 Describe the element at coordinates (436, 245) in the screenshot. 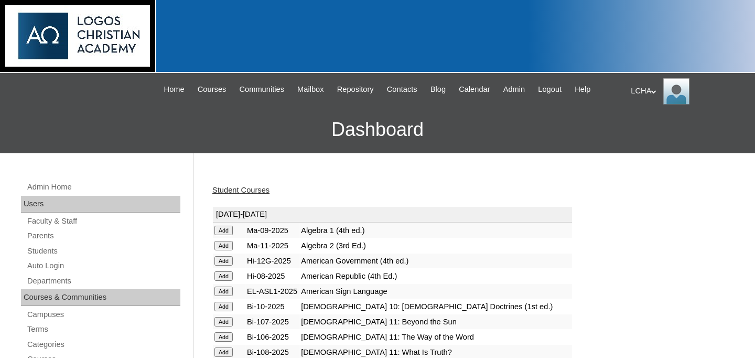

I see `td: Algebra 2 (3rd Ed.)` at that location.